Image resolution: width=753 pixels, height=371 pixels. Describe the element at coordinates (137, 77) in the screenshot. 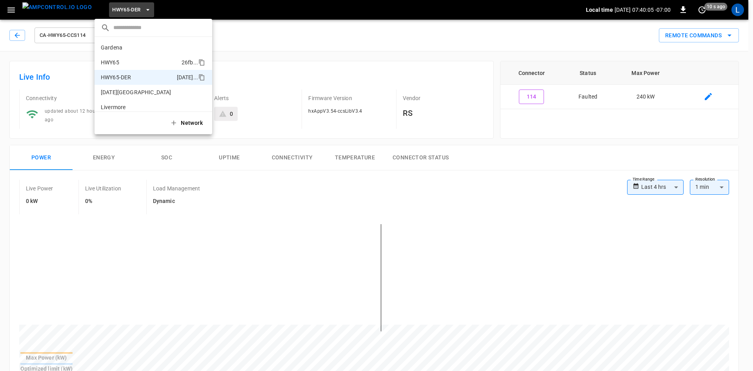

I see `p: HWY65-DER` at that location.